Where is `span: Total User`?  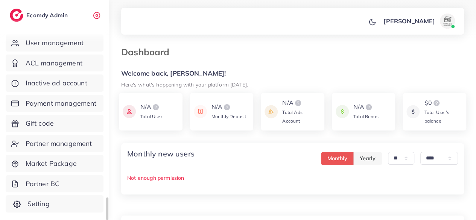 span: Total User is located at coordinates (151, 116).